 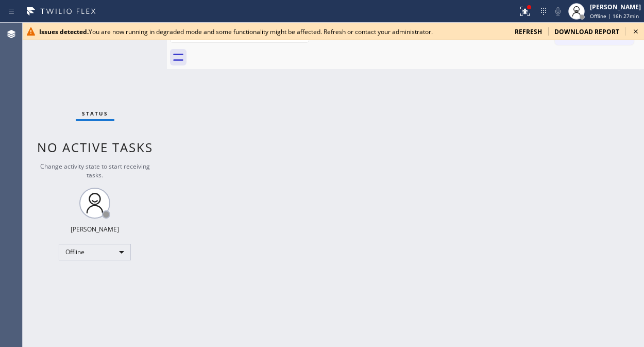 What do you see at coordinates (95, 253) in the screenshot?
I see `div: Offline` at bounding box center [95, 253].